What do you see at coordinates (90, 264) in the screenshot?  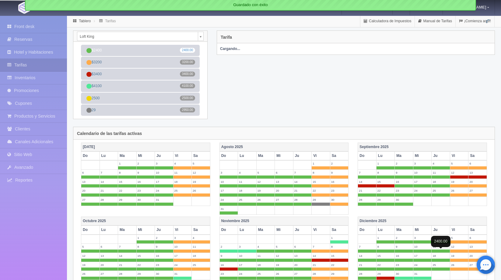 I see `label: 19` at bounding box center [90, 264].